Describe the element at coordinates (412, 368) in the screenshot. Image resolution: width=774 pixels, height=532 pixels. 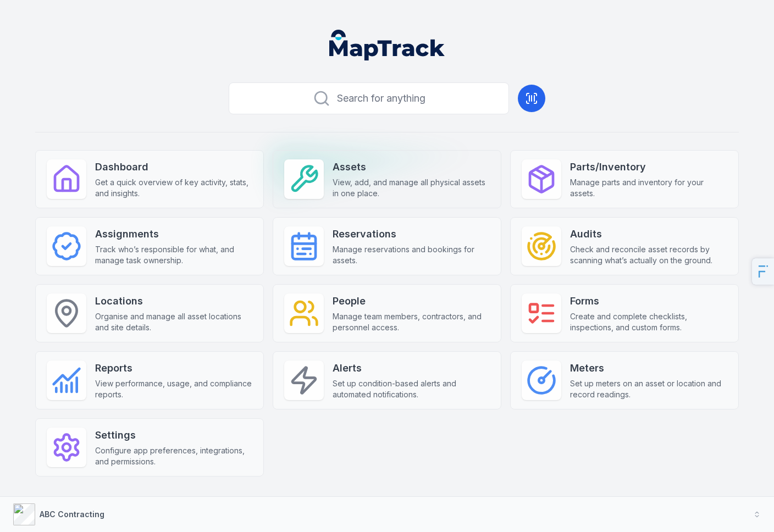
I see `strong: Alerts` at that location.